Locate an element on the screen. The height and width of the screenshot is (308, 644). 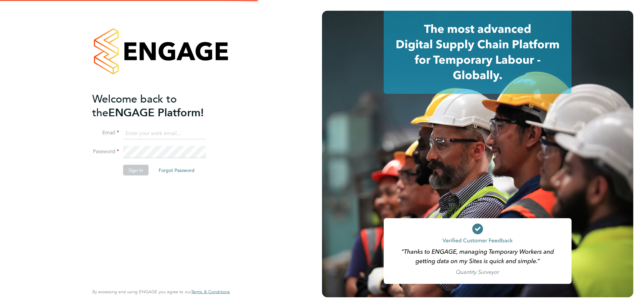
input: Enter your work email... is located at coordinates (165, 134).